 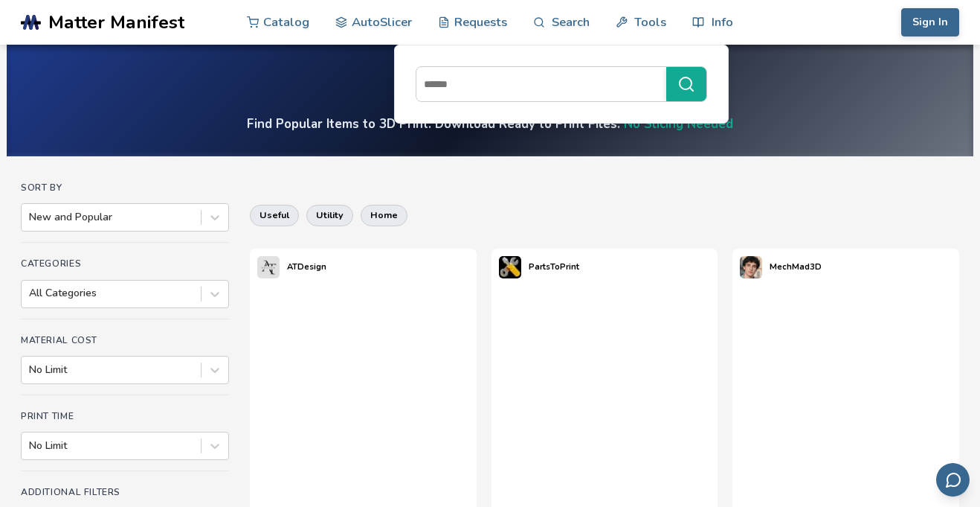 I want to click on img: MechMad3D's profile, so click(x=751, y=267).